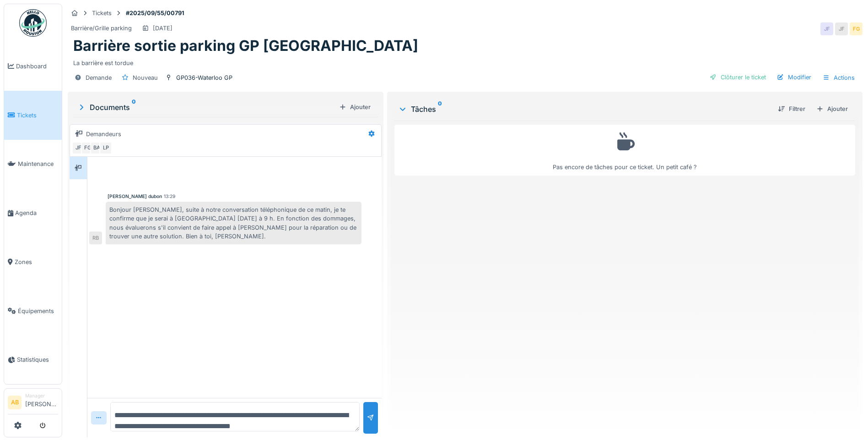 The width and height of the screenshot is (868, 441). What do you see at coordinates (96, 148) in the screenshot?
I see `div: BA` at bounding box center [96, 148].